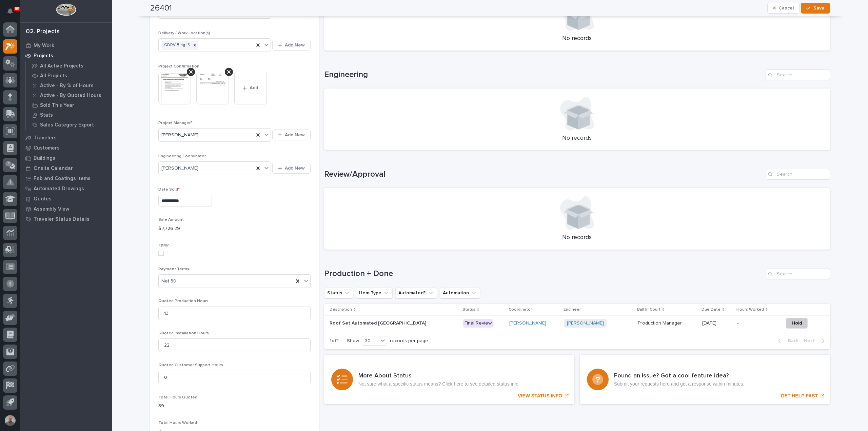  I want to click on span: Payment Terms, so click(174, 269).